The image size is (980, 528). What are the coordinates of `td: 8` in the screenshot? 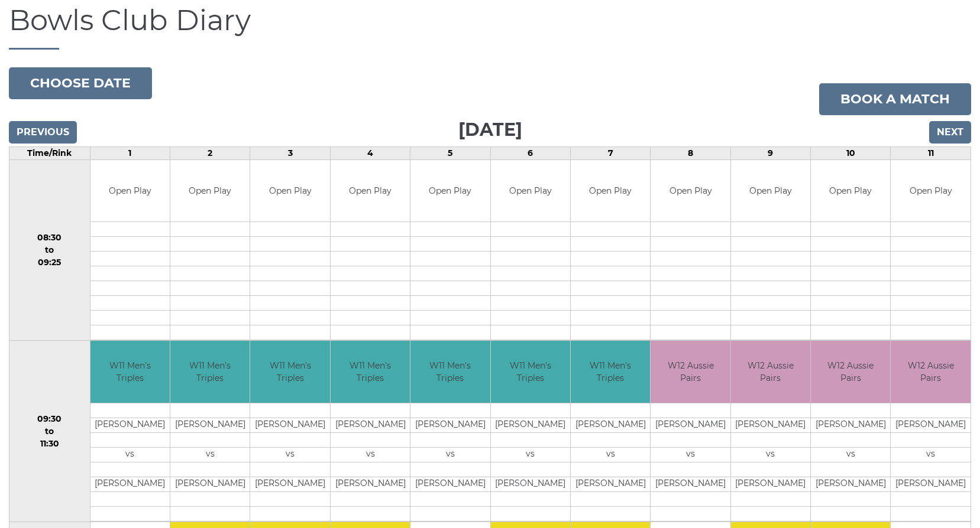 It's located at (690, 153).